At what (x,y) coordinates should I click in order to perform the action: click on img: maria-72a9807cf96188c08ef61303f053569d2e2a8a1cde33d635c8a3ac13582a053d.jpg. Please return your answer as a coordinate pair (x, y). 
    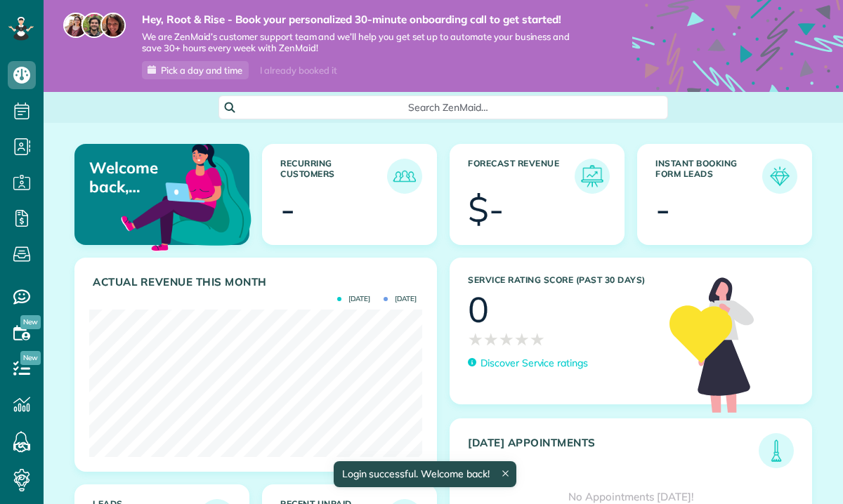
    Looking at the image, I should click on (76, 26).